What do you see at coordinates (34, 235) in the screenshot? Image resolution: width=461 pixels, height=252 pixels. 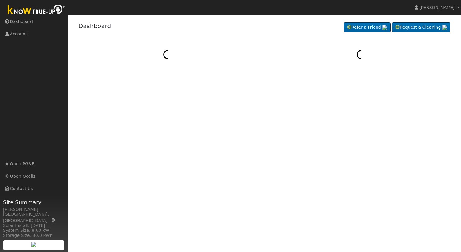 I see `div: Storage Size: 30.0 kWh` at bounding box center [34, 235].